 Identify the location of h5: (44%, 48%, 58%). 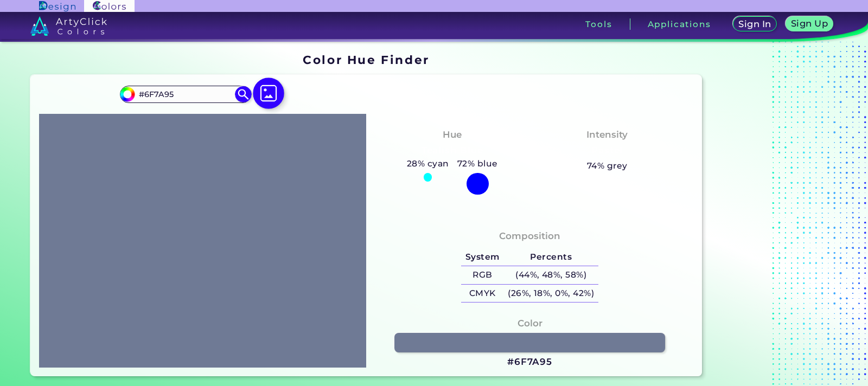
(551, 275).